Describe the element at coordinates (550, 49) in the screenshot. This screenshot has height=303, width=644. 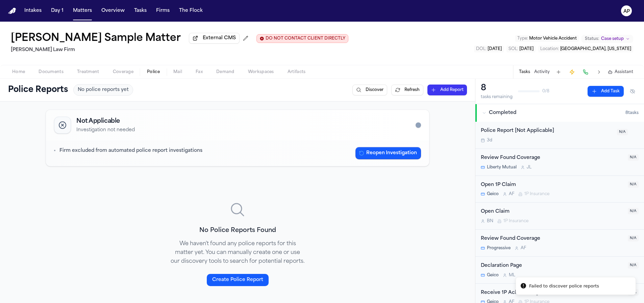
I see `span: Location :` at that location.